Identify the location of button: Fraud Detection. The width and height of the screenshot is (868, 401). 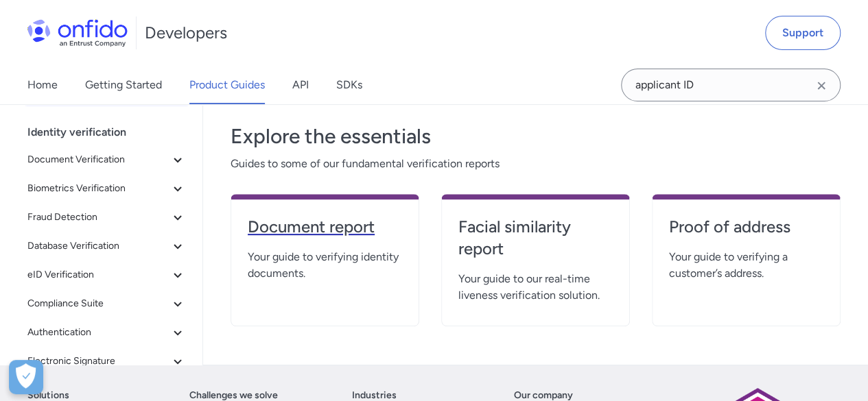
(106, 218).